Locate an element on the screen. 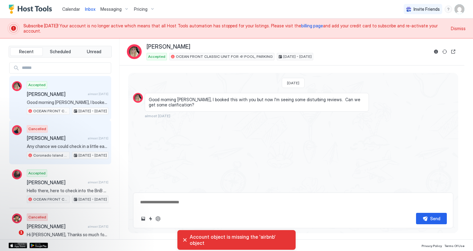 The width and height of the screenshot is (473, 251). span: Calendar is located at coordinates (71, 9).